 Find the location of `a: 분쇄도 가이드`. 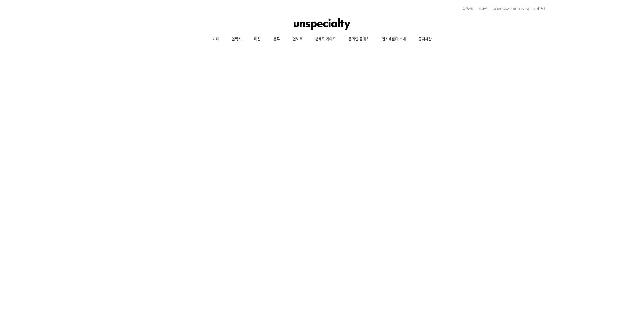

a: 분쇄도 가이드 is located at coordinates (325, 40).